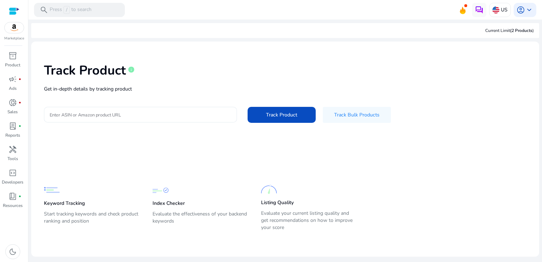 The image size is (542, 262). Describe the element at coordinates (14, 28) in the screenshot. I see `img: amazon.svg` at that location.